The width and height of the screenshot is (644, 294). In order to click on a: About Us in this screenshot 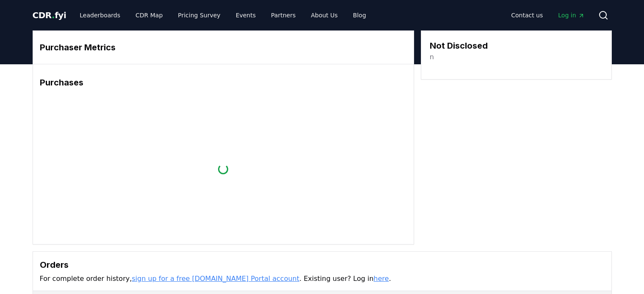, I will do `click(324, 15)`.